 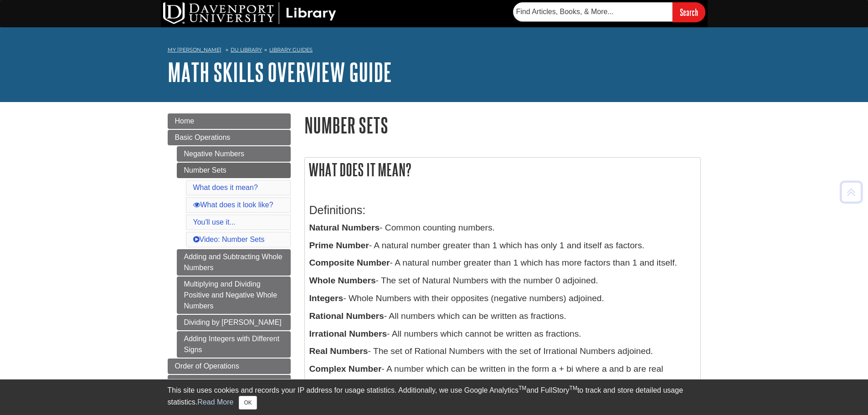 I want to click on div: This site uses cookies and records your IP address for usage statistics. Additionally, we use Goo..., so click(x=434, y=397).